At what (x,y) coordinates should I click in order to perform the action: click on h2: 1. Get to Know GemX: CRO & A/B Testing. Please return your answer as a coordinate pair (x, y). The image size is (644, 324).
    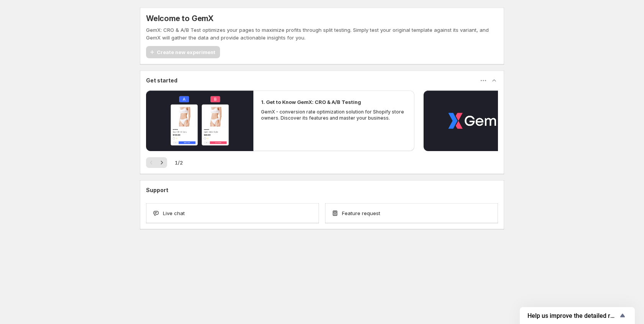
    Looking at the image, I should click on (311, 102).